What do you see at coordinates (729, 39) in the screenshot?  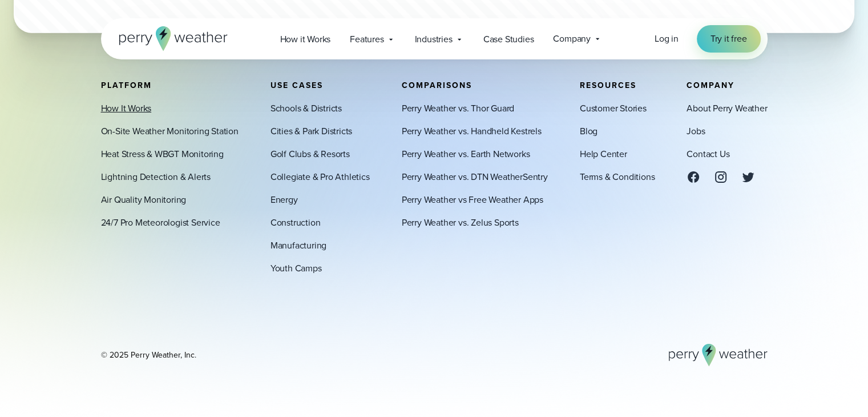 I see `span: Try it free` at bounding box center [729, 39].